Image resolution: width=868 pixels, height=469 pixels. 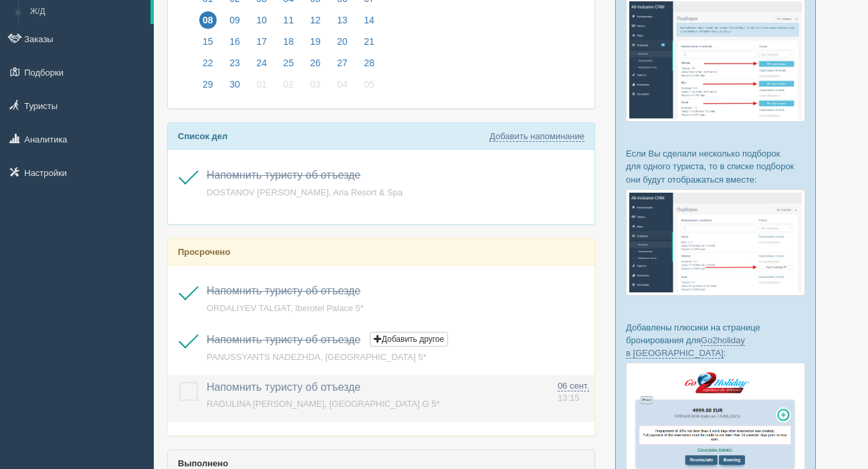 I want to click on span: 09, so click(x=234, y=20).